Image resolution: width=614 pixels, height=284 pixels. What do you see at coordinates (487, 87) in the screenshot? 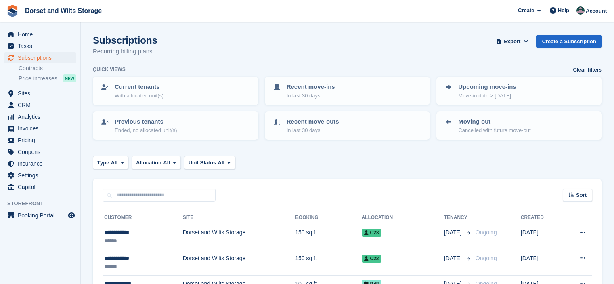
I see `p: Upcoming move-ins` at bounding box center [487, 87].